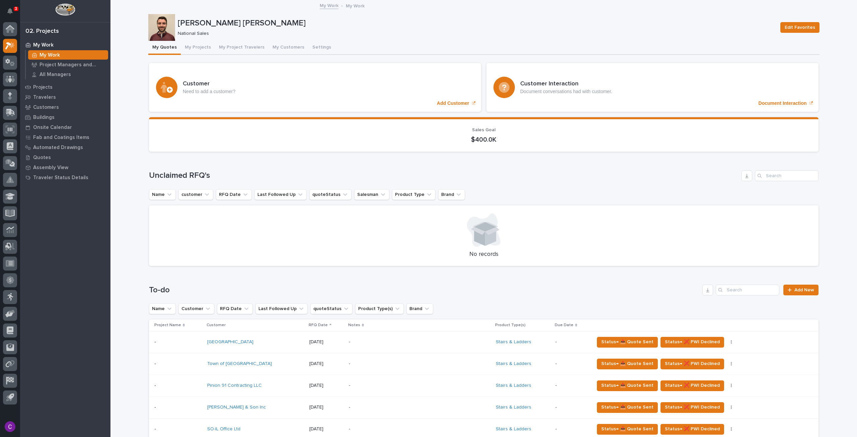 The width and height of the screenshot is (857, 437). What do you see at coordinates (65, 97) in the screenshot?
I see `a: Travelers` at bounding box center [65, 97].